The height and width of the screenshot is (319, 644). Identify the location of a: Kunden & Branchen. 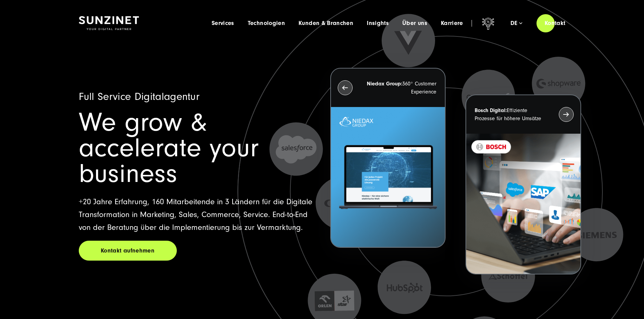
(326, 23).